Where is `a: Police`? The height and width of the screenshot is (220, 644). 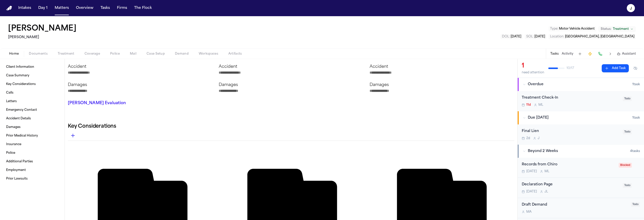
a: Police is located at coordinates (32, 153).